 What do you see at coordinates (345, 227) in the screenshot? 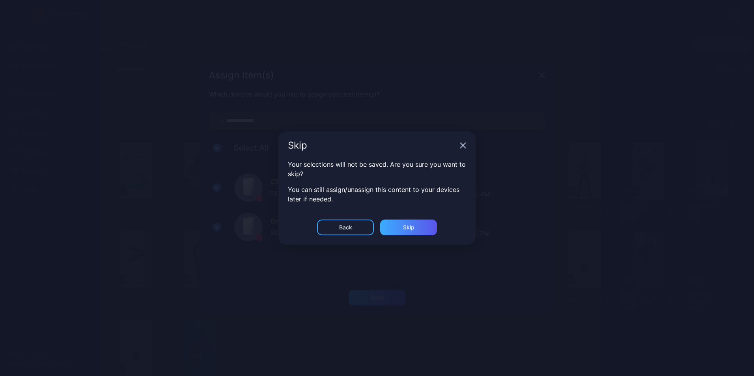
I see `button: Back` at bounding box center [345, 227].